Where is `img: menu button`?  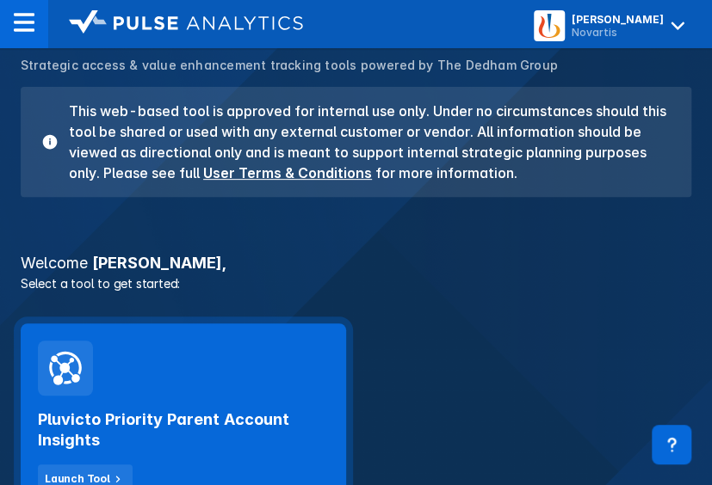 img: menu button is located at coordinates (549, 26).